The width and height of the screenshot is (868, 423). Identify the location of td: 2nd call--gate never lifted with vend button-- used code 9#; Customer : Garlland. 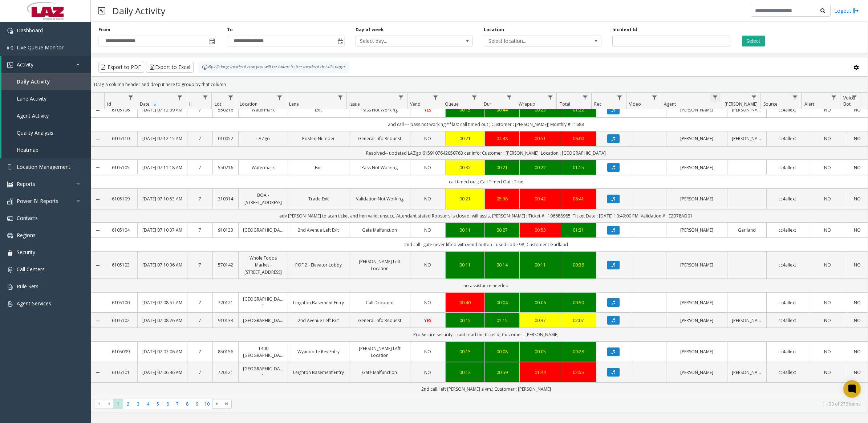
(486, 244).